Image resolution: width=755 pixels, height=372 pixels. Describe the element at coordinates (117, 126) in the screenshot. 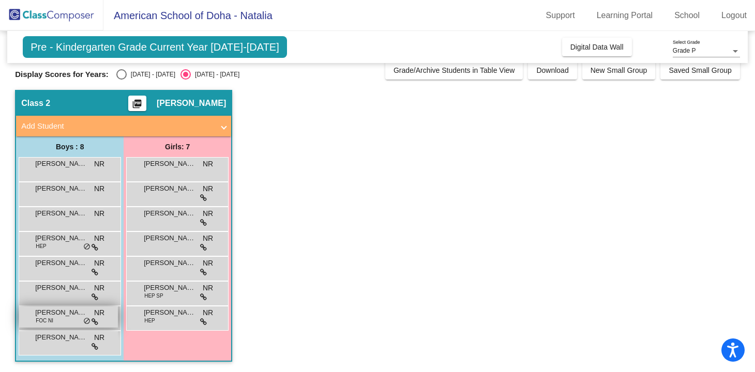

I see `mat-panel-title: Add Student` at that location.